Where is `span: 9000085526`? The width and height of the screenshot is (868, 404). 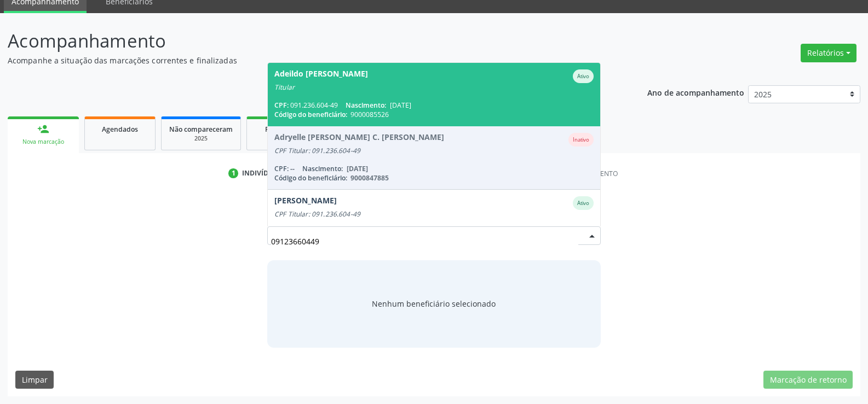 span: 9000085526 is located at coordinates (369, 115).